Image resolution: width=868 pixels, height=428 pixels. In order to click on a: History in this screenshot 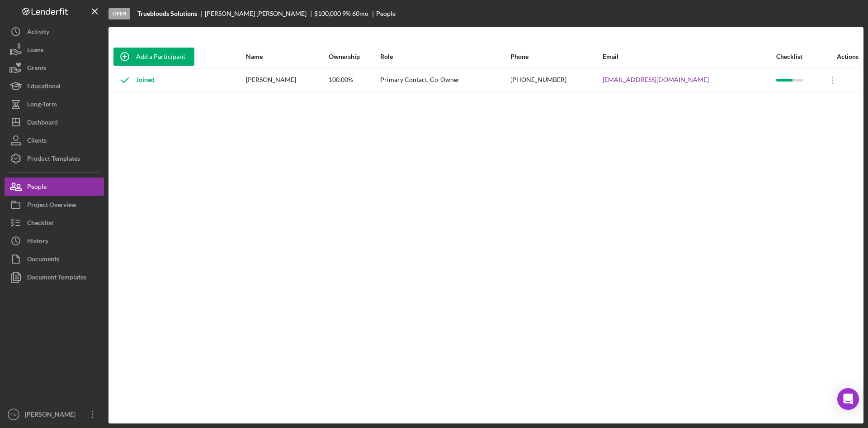, I will do `click(54, 241)`.